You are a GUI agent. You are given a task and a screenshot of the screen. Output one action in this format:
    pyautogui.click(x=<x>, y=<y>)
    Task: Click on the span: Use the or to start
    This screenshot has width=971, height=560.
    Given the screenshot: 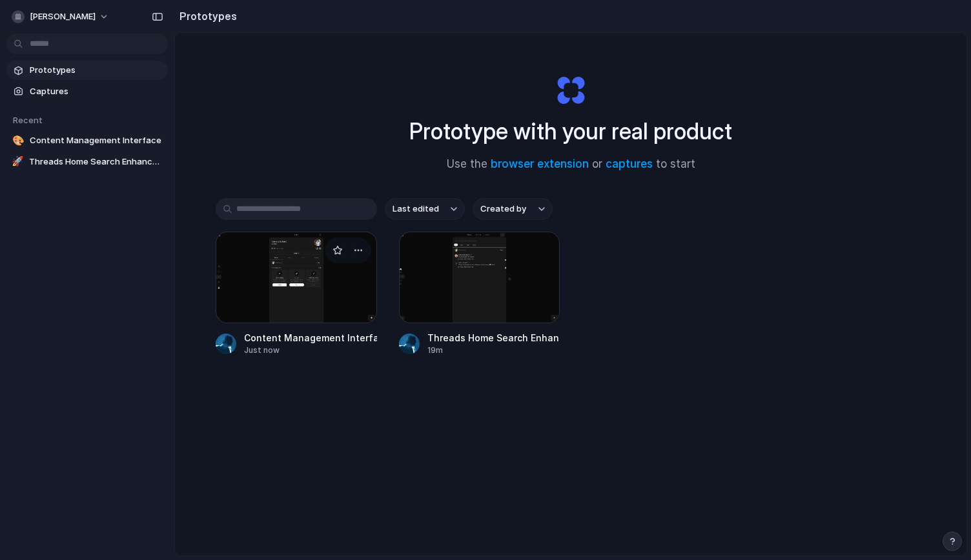 What is the action you would take?
    pyautogui.click(x=570, y=165)
    